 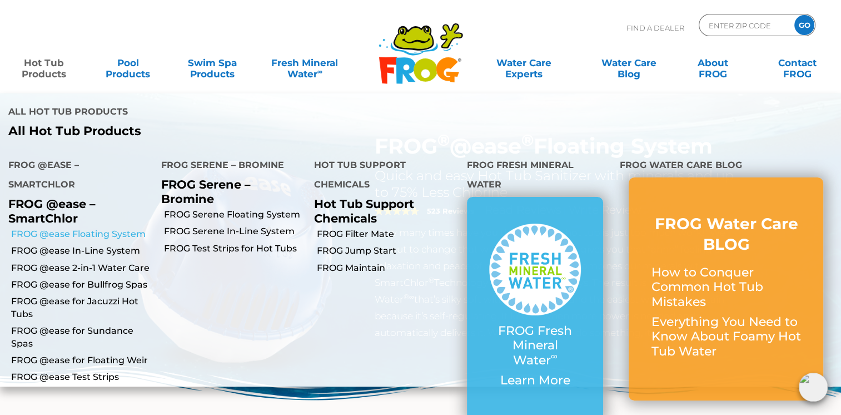 I want to click on a: FROG Filter Mate, so click(x=387, y=234).